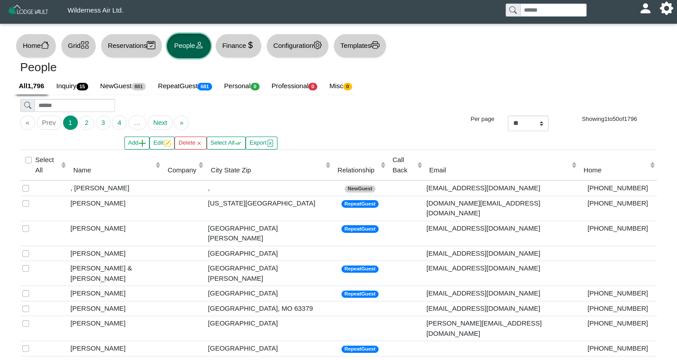 The width and height of the screenshot is (677, 360). What do you see at coordinates (160, 123) in the screenshot?
I see `button: Go to next page` at bounding box center [160, 123].